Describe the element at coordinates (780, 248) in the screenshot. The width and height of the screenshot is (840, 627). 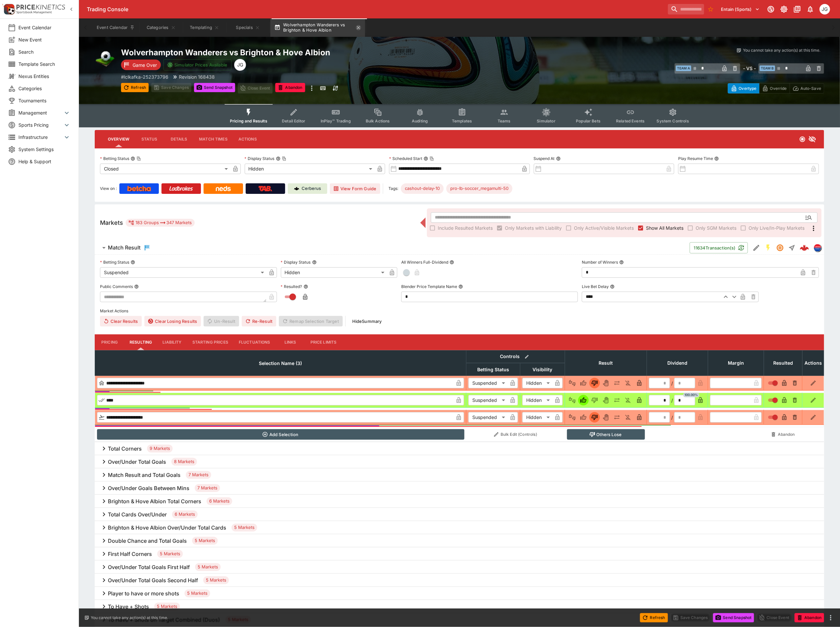
I see `svg: Suspended` at that location.